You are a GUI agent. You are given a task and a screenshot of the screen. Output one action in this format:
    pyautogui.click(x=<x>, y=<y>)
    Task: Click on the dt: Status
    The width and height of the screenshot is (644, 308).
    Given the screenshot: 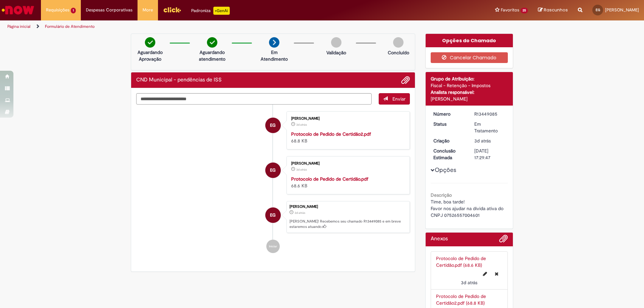 What is the action you would take?
    pyautogui.click(x=449, y=124)
    